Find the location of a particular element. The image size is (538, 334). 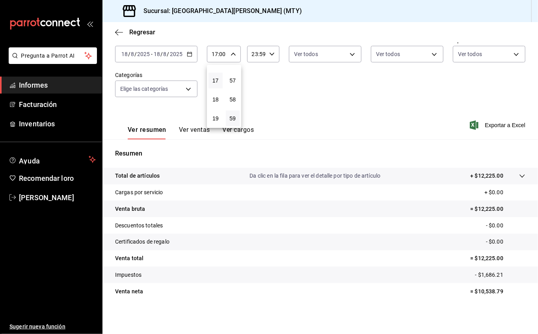

button: 59 is located at coordinates (233, 118).